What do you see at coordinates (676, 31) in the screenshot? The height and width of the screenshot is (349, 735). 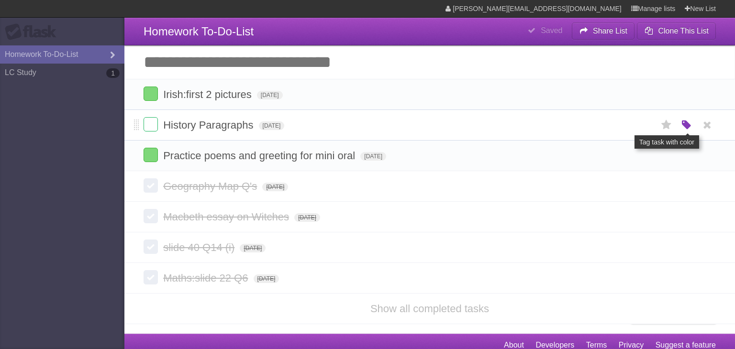 I see `button: Clone This List` at bounding box center [676, 31].